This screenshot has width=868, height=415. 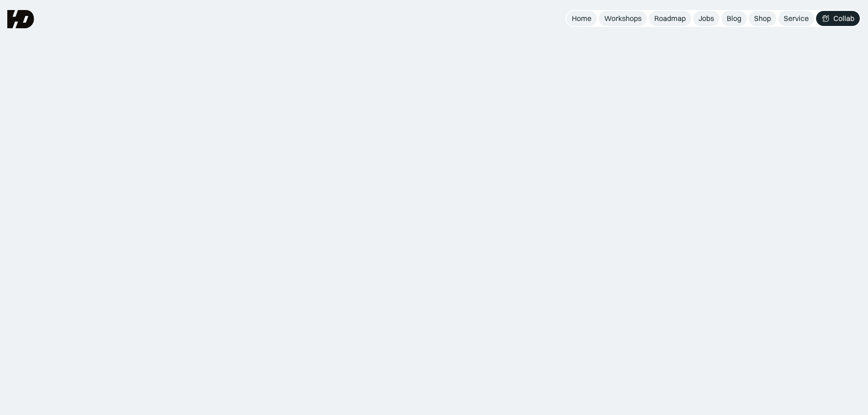 What do you see at coordinates (706, 18) in the screenshot?
I see `div: Jobs` at bounding box center [706, 18].